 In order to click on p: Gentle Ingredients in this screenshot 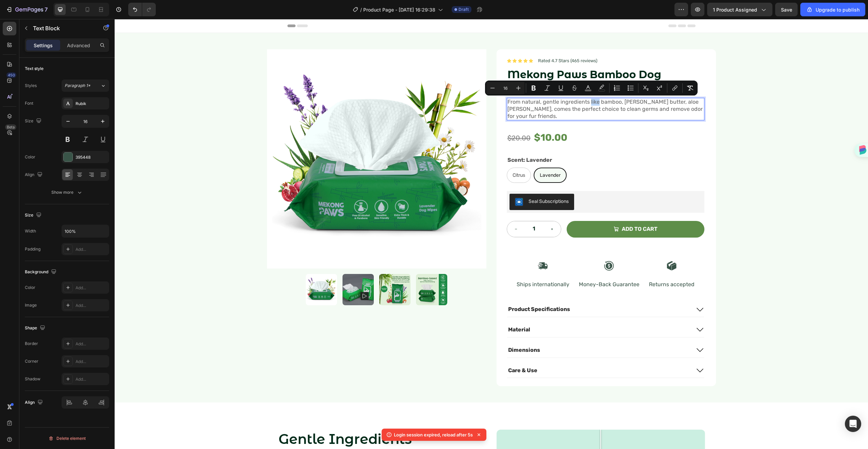, I will do `click(262, 420)`.